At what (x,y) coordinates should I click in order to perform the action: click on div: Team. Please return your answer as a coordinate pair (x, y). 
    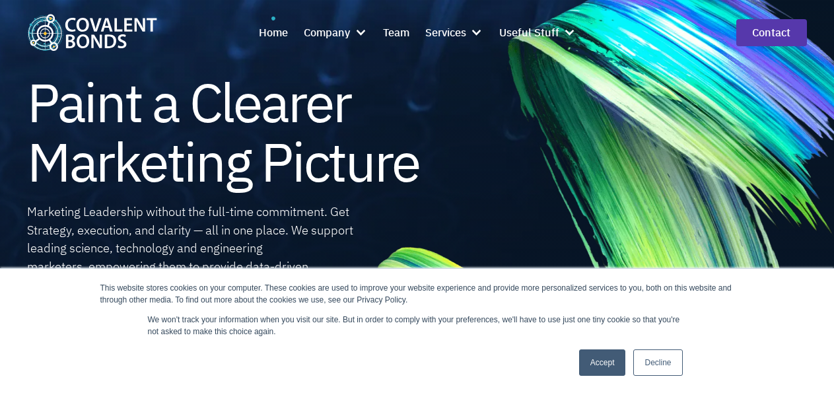
    Looking at the image, I should click on (396, 32).